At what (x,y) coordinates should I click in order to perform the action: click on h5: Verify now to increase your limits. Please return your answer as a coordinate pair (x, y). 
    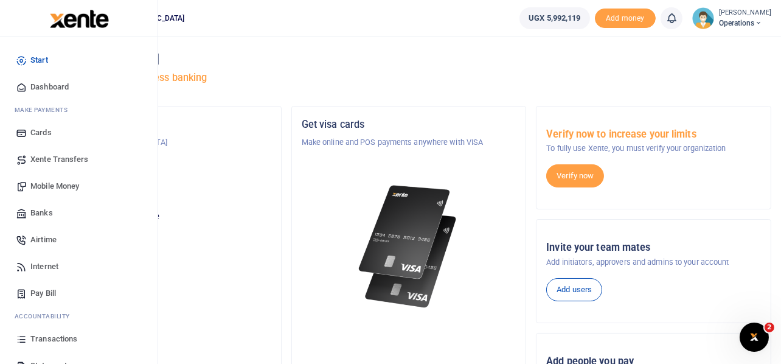
    Looking at the image, I should click on (653, 134).